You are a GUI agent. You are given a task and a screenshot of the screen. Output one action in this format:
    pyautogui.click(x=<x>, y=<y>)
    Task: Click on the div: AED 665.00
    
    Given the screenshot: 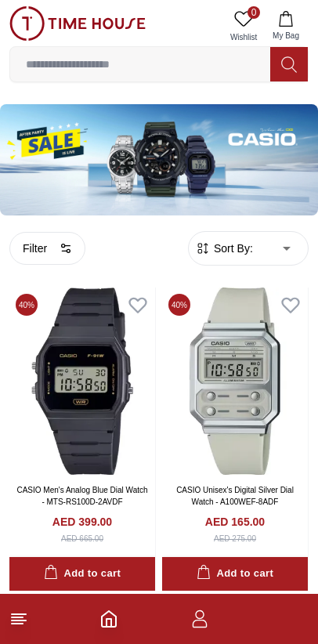 What is the action you would take?
    pyautogui.click(x=82, y=538)
    